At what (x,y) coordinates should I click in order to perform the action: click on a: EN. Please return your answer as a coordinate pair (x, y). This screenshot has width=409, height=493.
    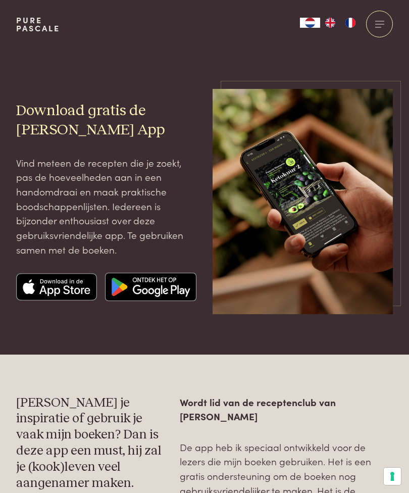
    Looking at the image, I should click on (330, 23).